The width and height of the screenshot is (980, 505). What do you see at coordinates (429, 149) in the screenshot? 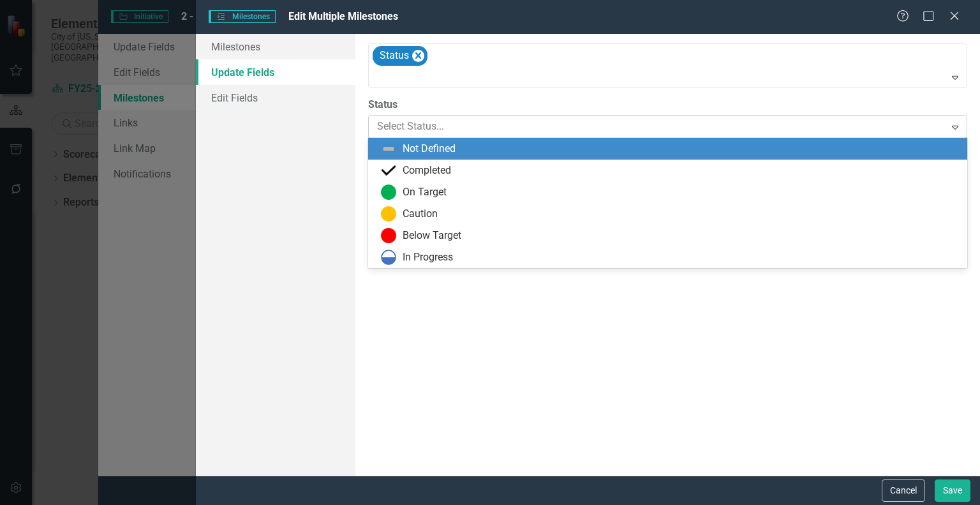
I see `div: Not Defined` at bounding box center [429, 149].